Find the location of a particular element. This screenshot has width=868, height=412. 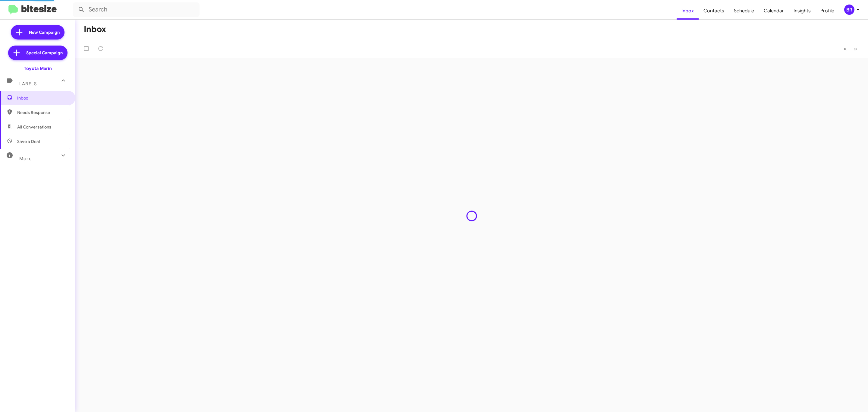

span: Insights is located at coordinates (802, 11).